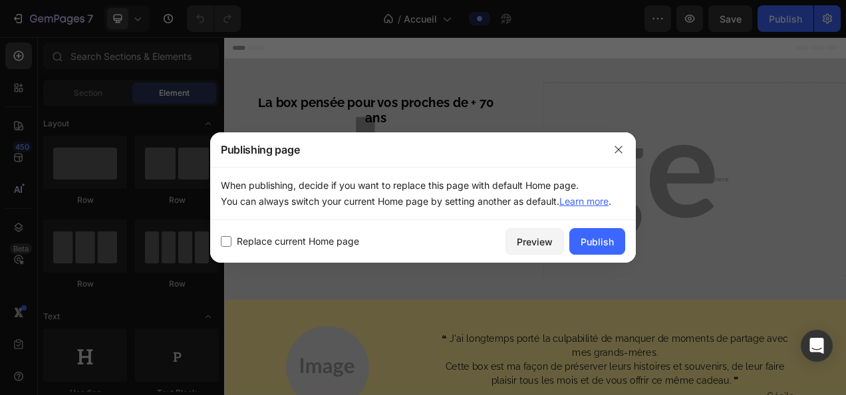  What do you see at coordinates (817, 346) in the screenshot?
I see `div: Open Intercom Messenger` at bounding box center [817, 346].